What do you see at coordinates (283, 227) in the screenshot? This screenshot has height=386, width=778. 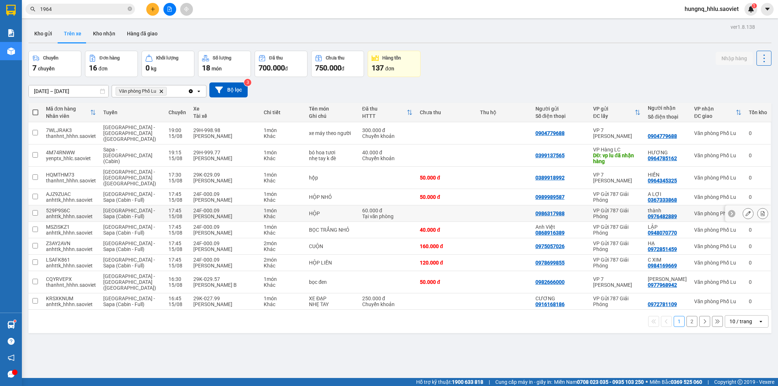 I see `div: 1 món` at bounding box center [283, 227].